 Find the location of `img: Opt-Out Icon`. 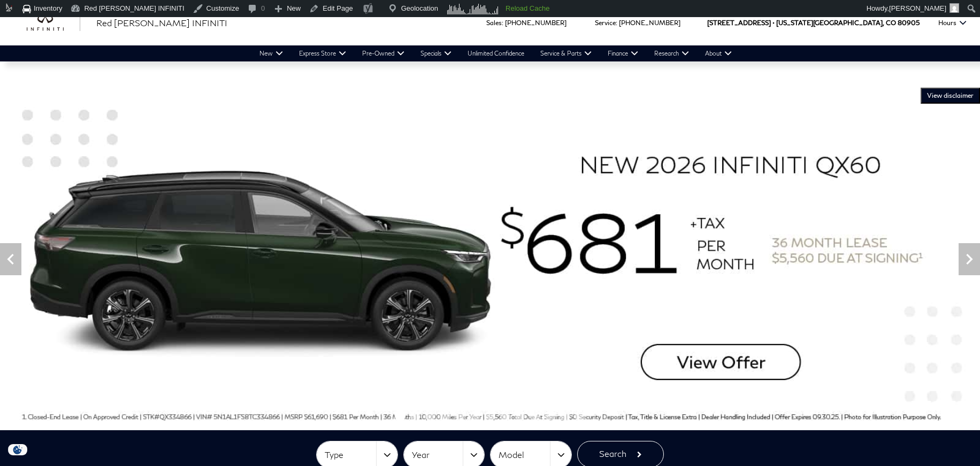

img: Opt-Out Icon is located at coordinates (17, 450).